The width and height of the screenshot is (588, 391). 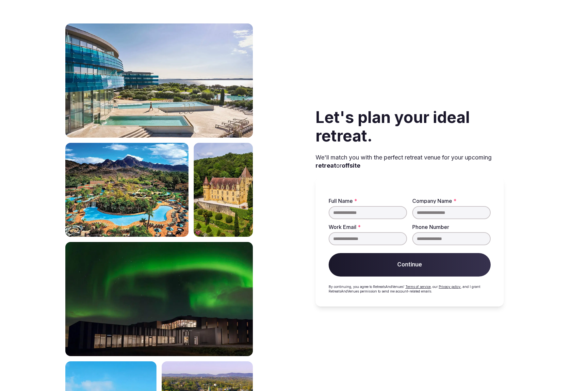 I want to click on label: Phone Number, so click(x=451, y=227).